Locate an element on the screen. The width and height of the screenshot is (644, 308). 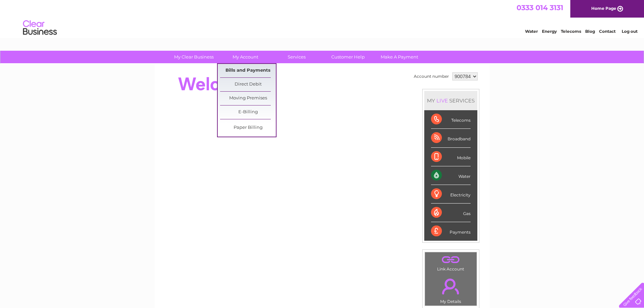
img: logo.png is located at coordinates (40, 28).